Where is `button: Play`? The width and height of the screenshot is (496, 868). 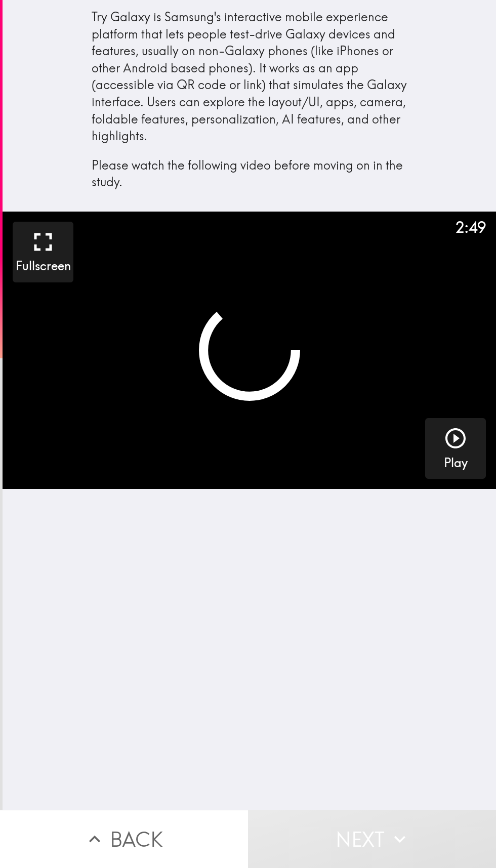
button: Play is located at coordinates (456, 449).